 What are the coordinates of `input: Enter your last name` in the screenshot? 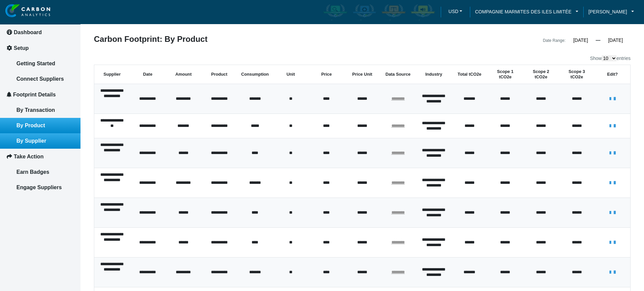 It's located at (65, 69).